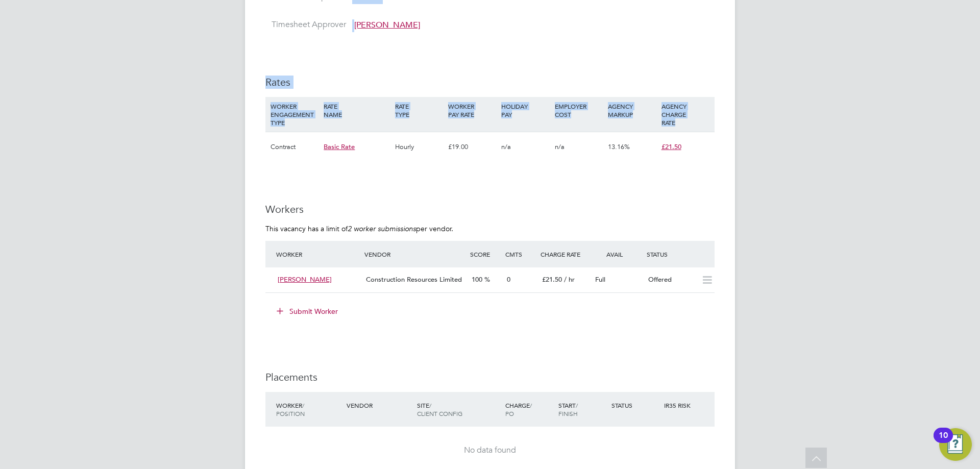 Image resolution: width=980 pixels, height=469 pixels. What do you see at coordinates (943, 442) in the screenshot?
I see `div: 10` at bounding box center [943, 442].